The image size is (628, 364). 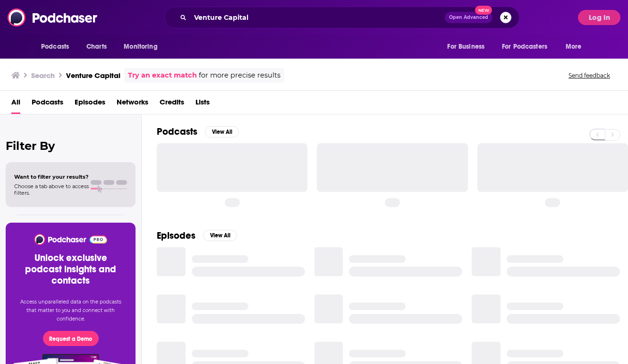 What do you see at coordinates (589, 75) in the screenshot?
I see `button: Send feedback` at bounding box center [589, 75].